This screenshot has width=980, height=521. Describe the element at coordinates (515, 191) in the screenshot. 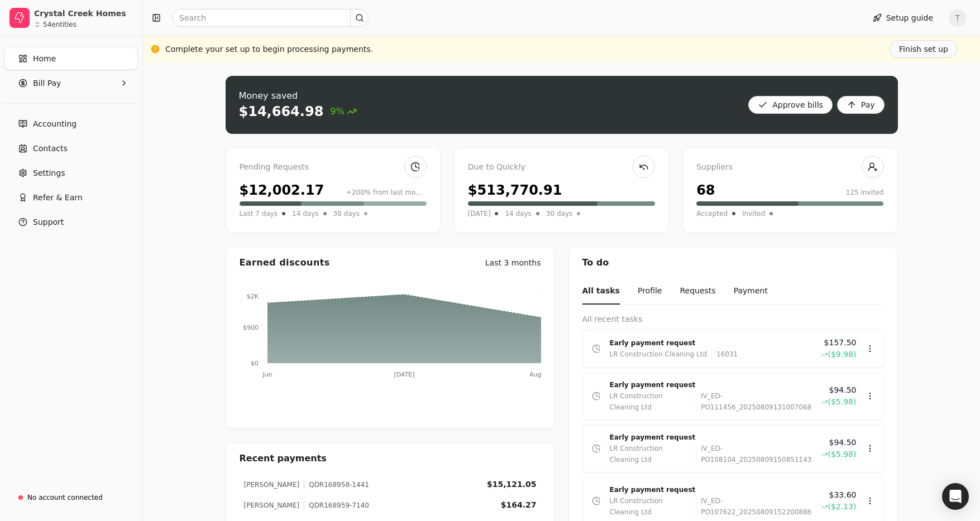

I see `div: $513,770.91` at that location.